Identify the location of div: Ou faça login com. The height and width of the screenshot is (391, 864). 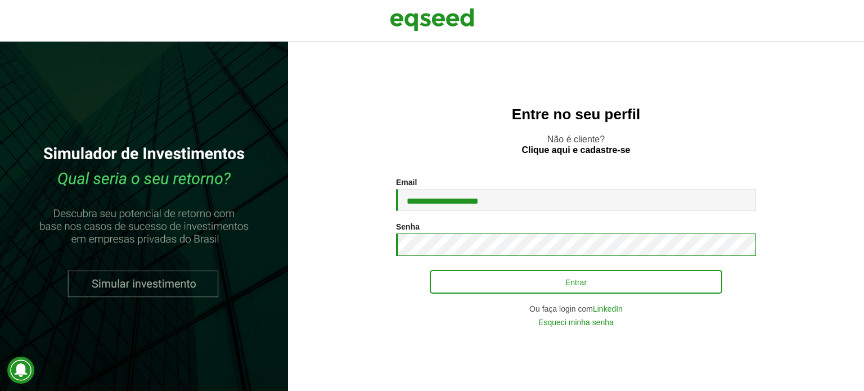
(576, 309).